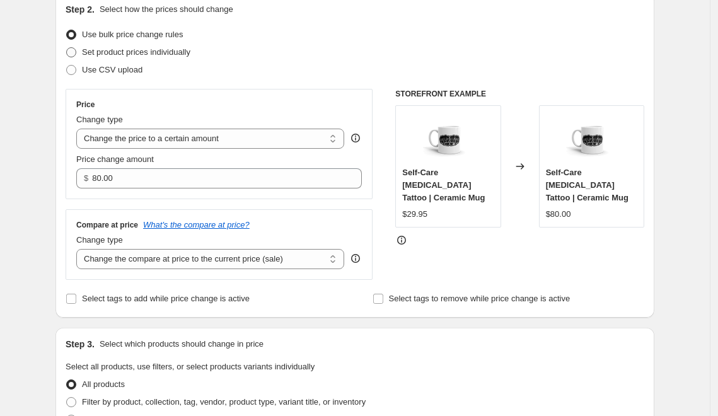 The image size is (718, 416). What do you see at coordinates (415, 214) in the screenshot?
I see `span: $29.95` at bounding box center [415, 214].